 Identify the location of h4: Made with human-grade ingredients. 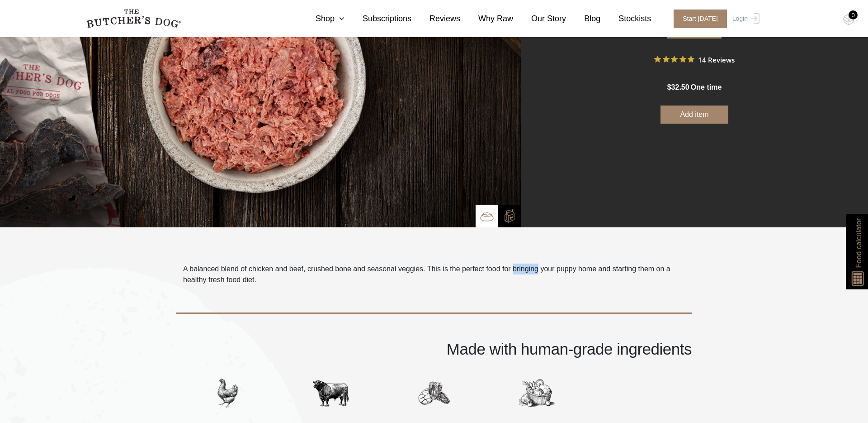
(434, 348).